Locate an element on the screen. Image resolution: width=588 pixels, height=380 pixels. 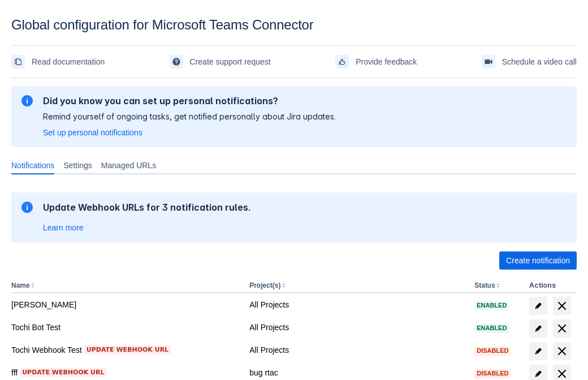
span: videoCall is located at coordinates (489, 62).